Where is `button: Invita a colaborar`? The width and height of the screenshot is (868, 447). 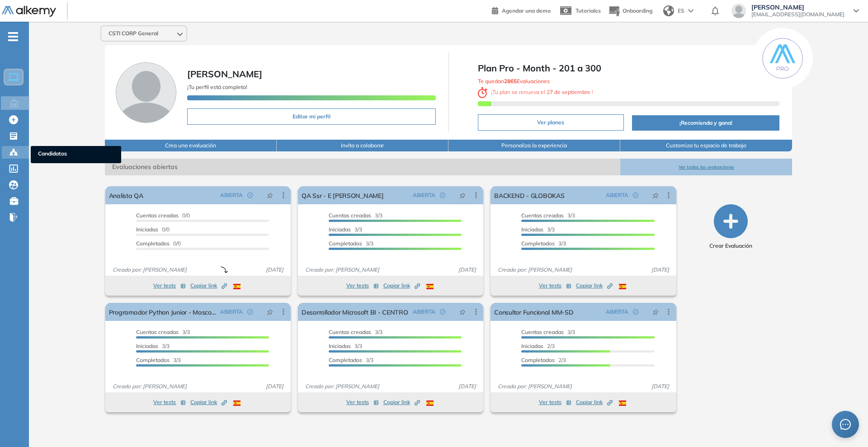
button: Invita a colaborar is located at coordinates (363, 146).